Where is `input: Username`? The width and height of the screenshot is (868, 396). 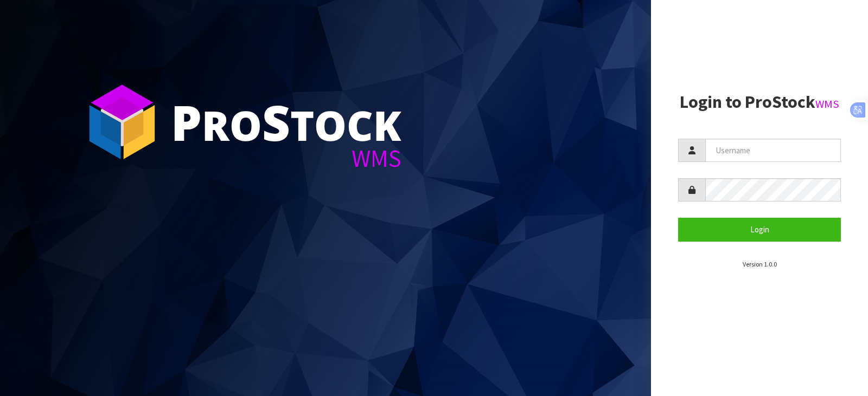 input: Username is located at coordinates (772, 150).